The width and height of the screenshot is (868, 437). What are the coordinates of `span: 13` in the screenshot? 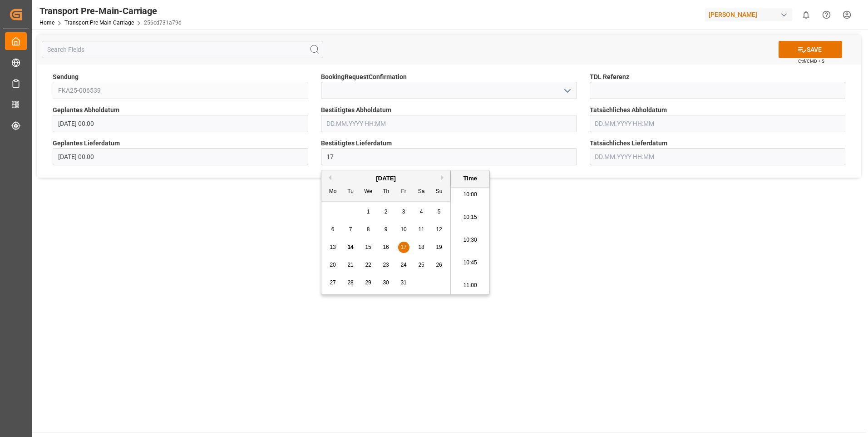 It's located at (332, 247).